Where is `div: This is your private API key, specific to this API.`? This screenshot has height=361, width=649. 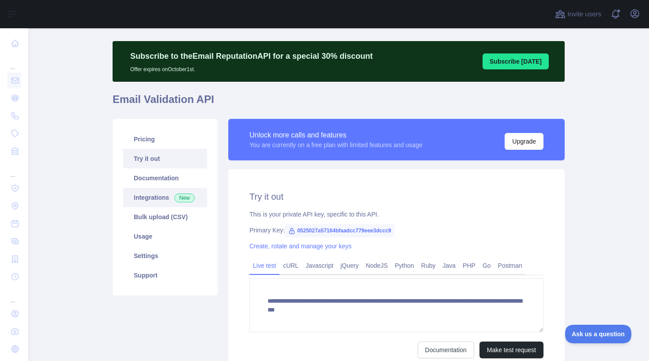 div: This is your private API key, specific to this API. is located at coordinates (397, 214).